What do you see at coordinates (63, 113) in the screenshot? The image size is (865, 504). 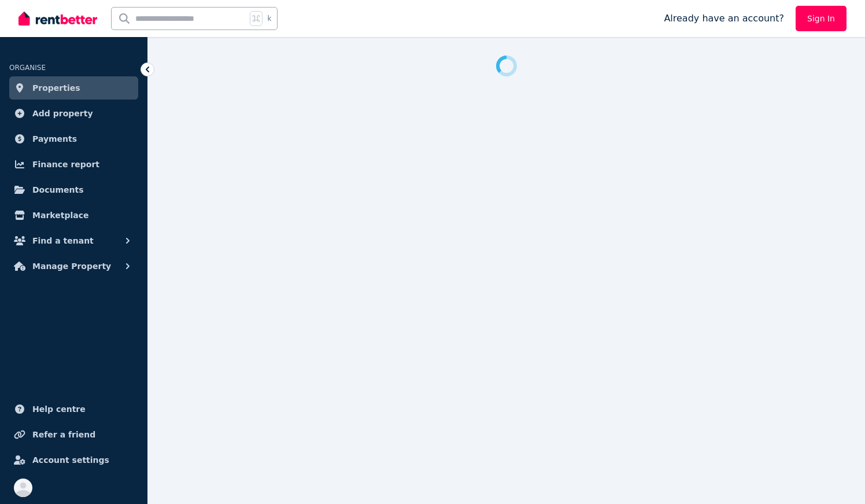 I see `span: Add property` at bounding box center [63, 113].